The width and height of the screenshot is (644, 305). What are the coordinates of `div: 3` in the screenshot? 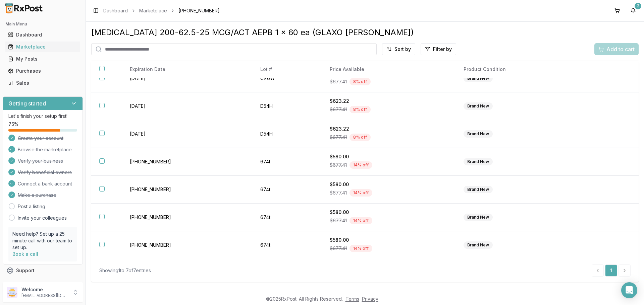 It's located at (638, 6).